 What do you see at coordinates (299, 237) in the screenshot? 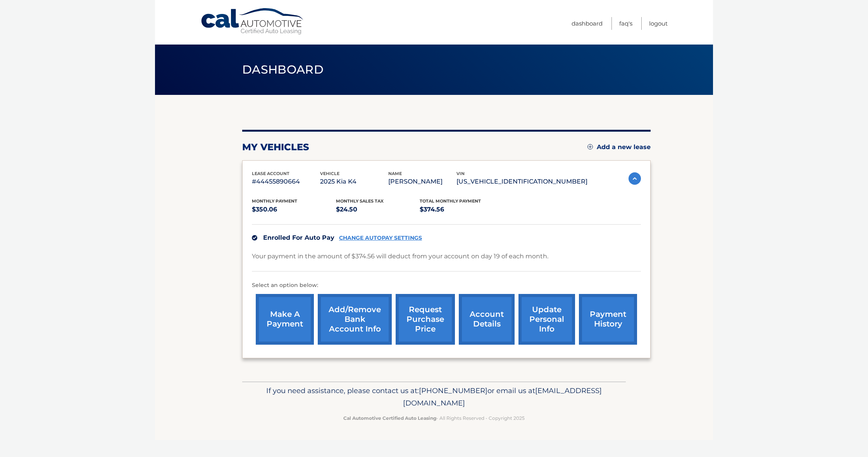
I see `span: Enrolled For Auto Pay` at bounding box center [299, 237].